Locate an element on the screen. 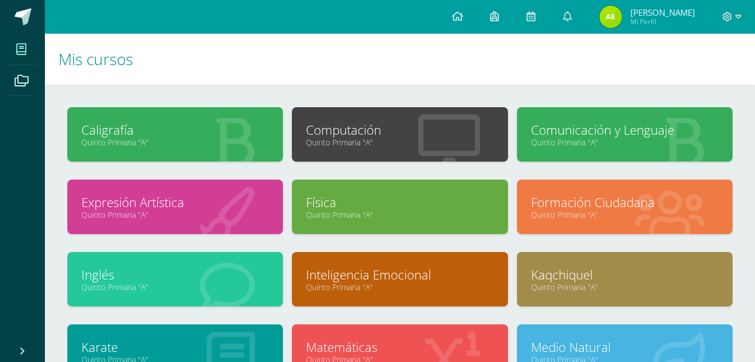 This screenshot has width=755, height=362. a: Física is located at coordinates (400, 202).